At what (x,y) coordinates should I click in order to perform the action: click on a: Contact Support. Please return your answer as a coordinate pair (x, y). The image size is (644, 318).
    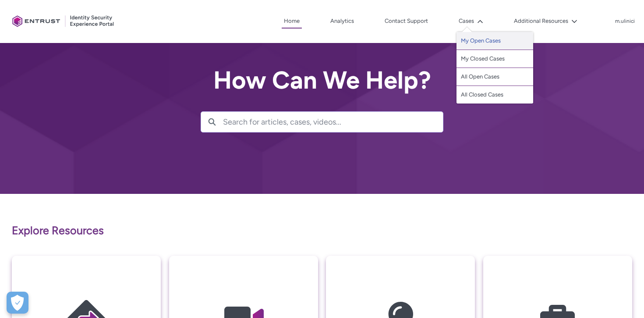
    Looking at the image, I should click on (406, 21).